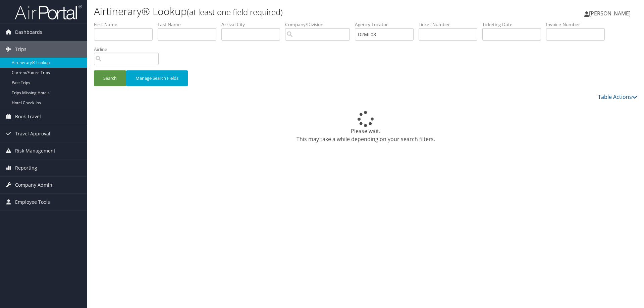  Describe the element at coordinates (235, 11) in the screenshot. I see `small: (at least one field required)` at that location.